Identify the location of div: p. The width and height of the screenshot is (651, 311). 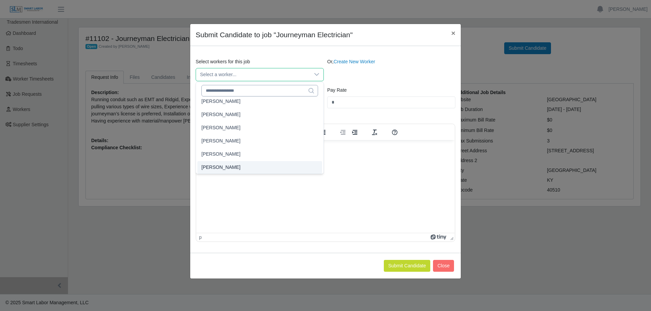
(200, 238).